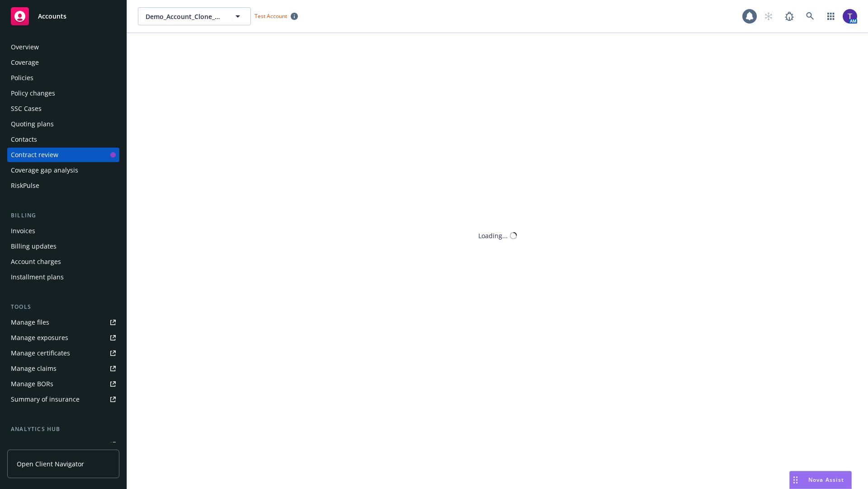 Image resolution: width=868 pixels, height=489 pixels. Describe the element at coordinates (34, 155) in the screenshot. I see `div: Contract review` at that location.